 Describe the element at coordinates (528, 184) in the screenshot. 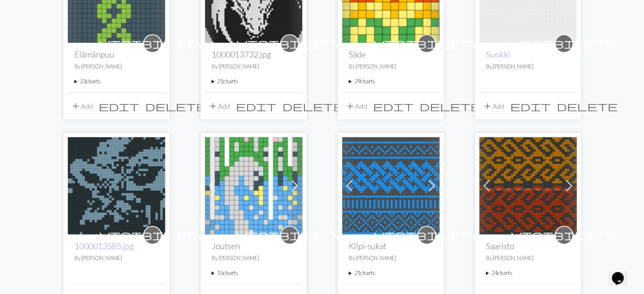

I see `a: riemu` at that location.